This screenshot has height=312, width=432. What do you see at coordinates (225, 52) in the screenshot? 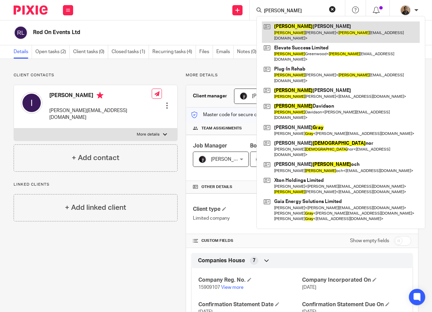
I see `a: Emails` at bounding box center [225, 52].